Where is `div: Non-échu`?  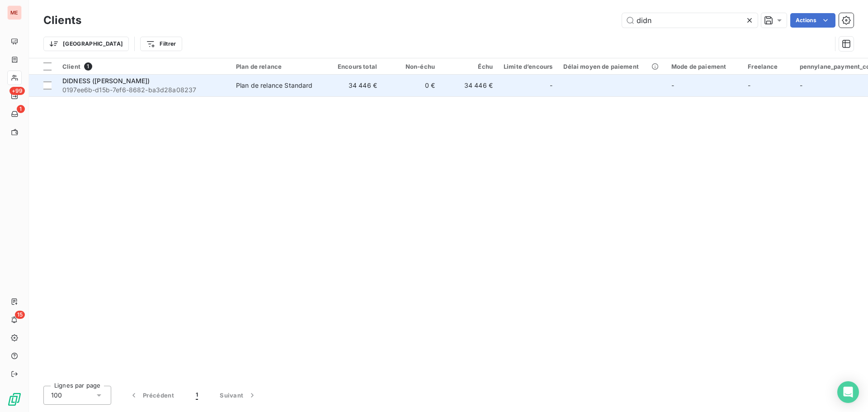
div: Non-échu is located at coordinates (412, 66).